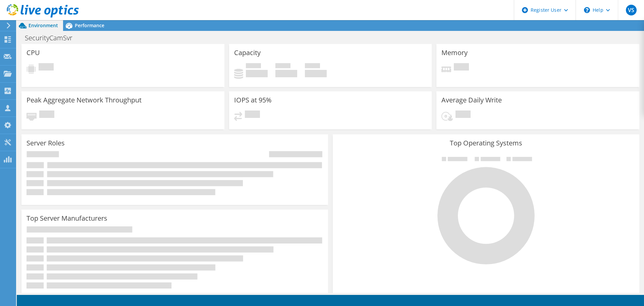  I want to click on span: Free, so click(282, 66).